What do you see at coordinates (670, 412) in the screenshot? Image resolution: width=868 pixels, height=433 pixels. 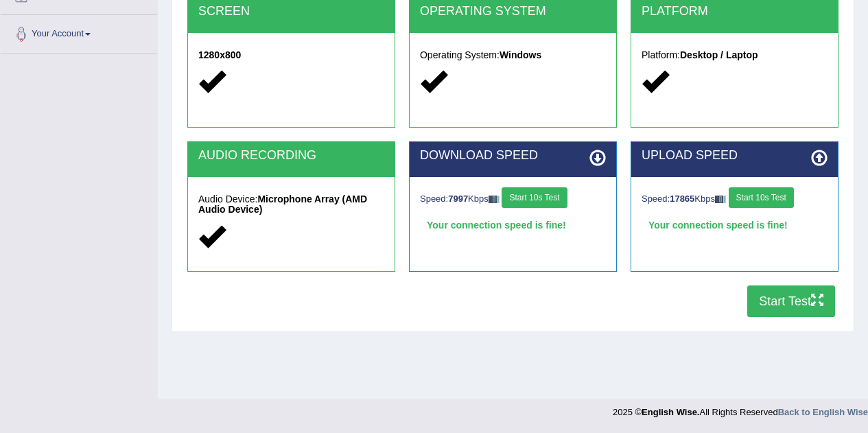 I see `strong: English Wise.` at bounding box center [670, 412].